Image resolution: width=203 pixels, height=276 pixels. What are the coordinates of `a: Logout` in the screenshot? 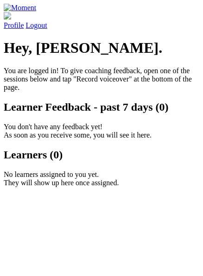 It's located at (37, 25).